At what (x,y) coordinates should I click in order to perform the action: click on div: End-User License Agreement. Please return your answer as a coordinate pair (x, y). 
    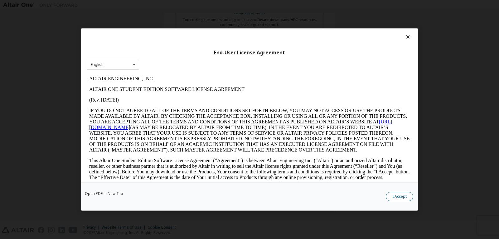
    Looking at the image, I should click on (250, 53).